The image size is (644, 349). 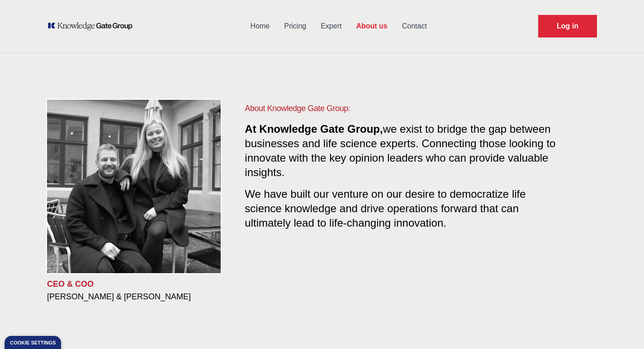 What do you see at coordinates (260, 26) in the screenshot?
I see `a: Home` at bounding box center [260, 26].